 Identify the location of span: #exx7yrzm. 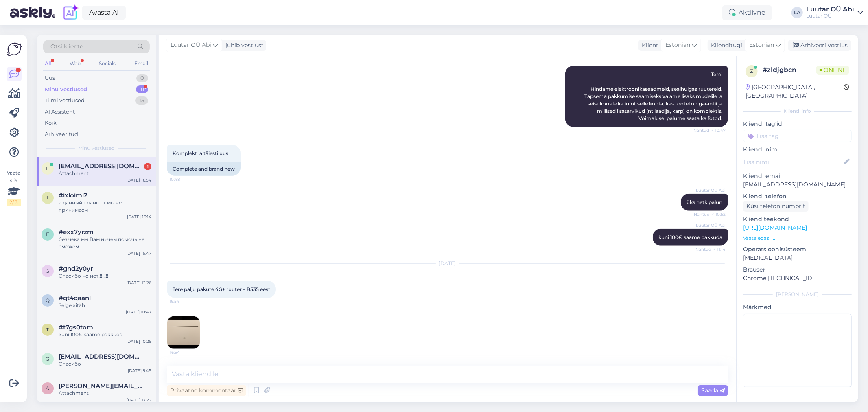
(76, 232).